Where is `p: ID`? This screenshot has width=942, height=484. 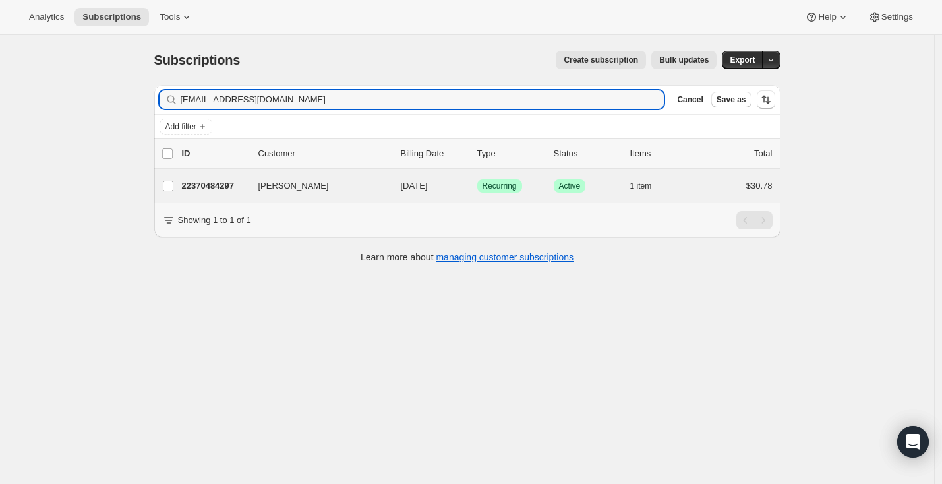
p: ID is located at coordinates (215, 154).